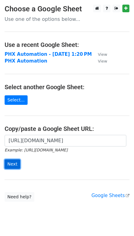 The width and height of the screenshot is (134, 236). Describe the element at coordinates (67, 45) in the screenshot. I see `h4: Use a recent Google Sheet:` at that location.